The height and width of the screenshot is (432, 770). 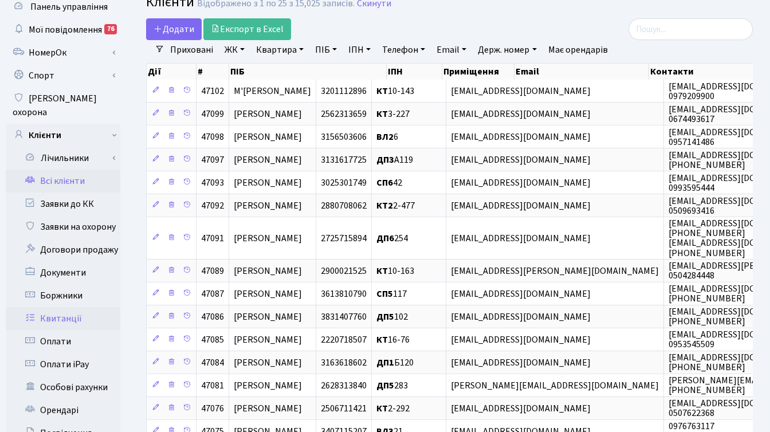 I want to click on a: Має орендарів, so click(x=578, y=50).